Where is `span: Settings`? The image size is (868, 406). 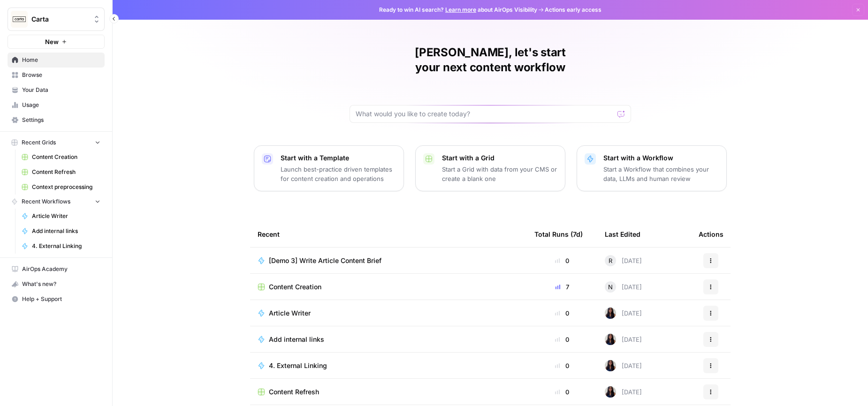
span: Settings is located at coordinates (61, 120).